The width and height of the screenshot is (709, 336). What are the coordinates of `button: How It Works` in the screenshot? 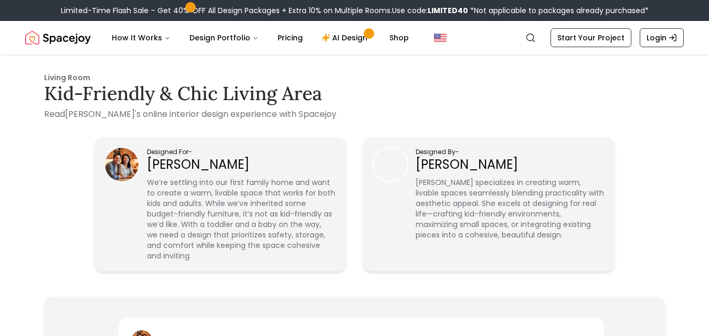 It's located at (141, 38).